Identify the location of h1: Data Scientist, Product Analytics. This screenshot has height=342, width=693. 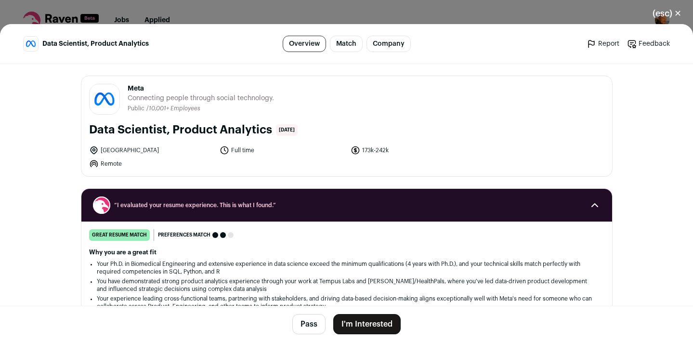
(181, 130).